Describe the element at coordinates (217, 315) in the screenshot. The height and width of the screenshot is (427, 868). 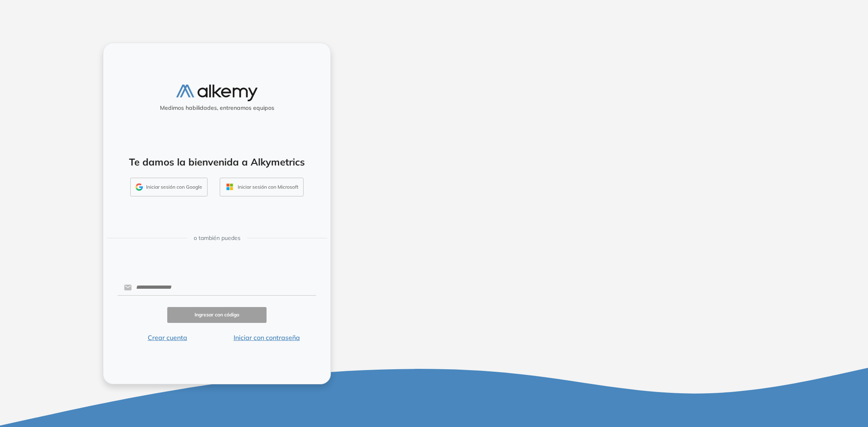
I see `button: Ingresar con código` at that location.